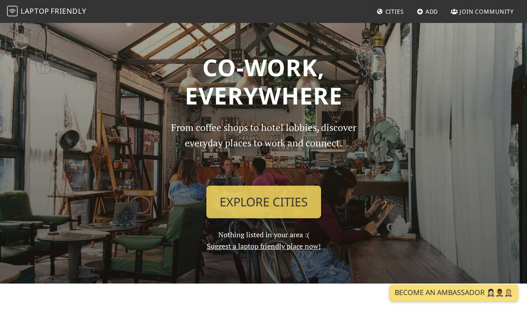 The height and width of the screenshot is (310, 527). What do you see at coordinates (264, 246) in the screenshot?
I see `a: Suggest a laptop friendly place now!` at bounding box center [264, 246].